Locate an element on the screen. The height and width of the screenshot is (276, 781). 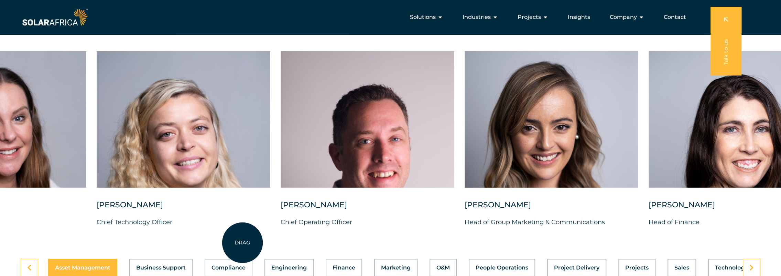
nav: Menu is located at coordinates (390, 17).